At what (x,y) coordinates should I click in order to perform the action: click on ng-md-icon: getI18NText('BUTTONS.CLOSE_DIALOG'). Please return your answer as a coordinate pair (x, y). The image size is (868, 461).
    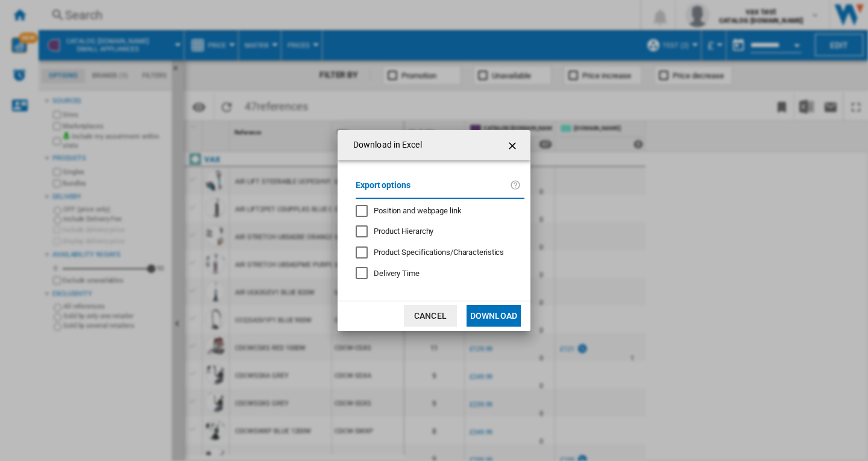
    Looking at the image, I should click on (514, 146).